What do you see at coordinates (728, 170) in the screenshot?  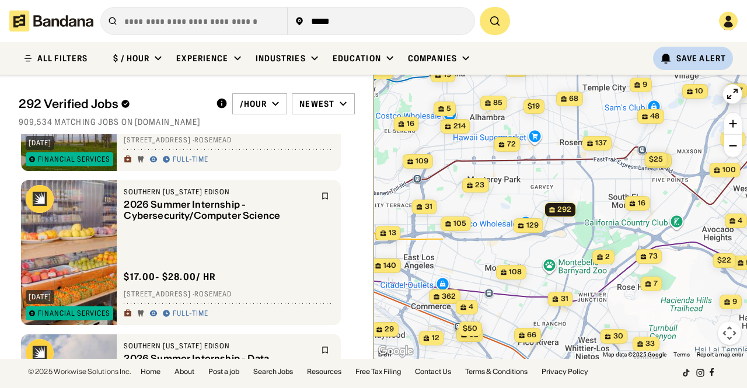 I see `span: 100` at bounding box center [728, 170].